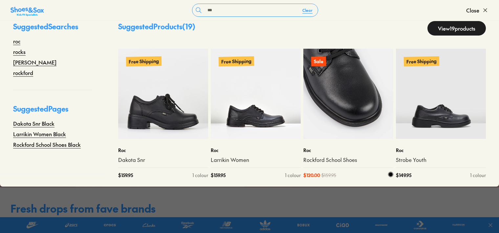  What do you see at coordinates (17, 41) in the screenshot?
I see `a: roc` at bounding box center [17, 41].